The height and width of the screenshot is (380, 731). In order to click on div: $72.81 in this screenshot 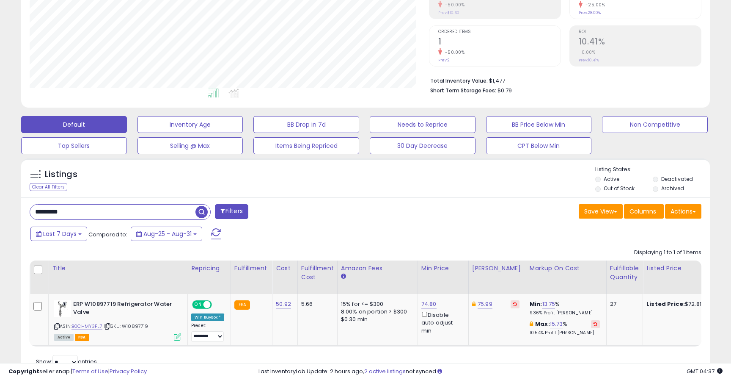, I will do `click(682, 304)`.